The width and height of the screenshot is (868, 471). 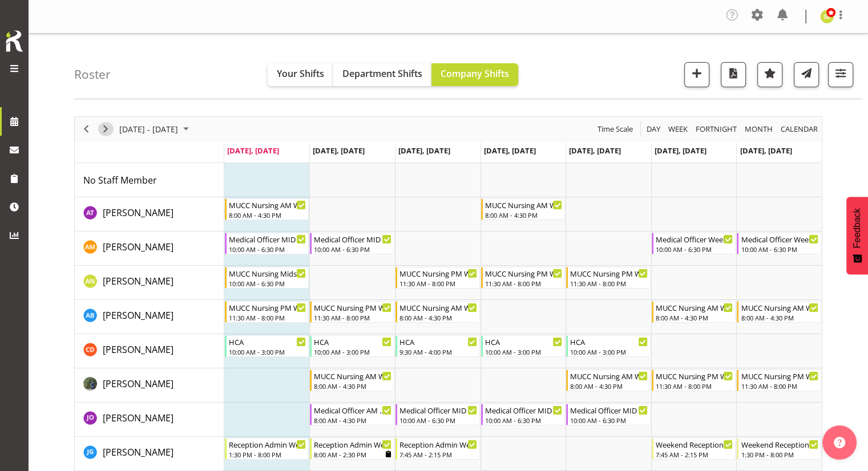 What do you see at coordinates (524, 278) in the screenshot?
I see `div: Alysia Newman-Woods"s event - MUCC Nursing PM Weekday Begin From Thursday, September 4, 2025 at 1...` at bounding box center [524, 278].